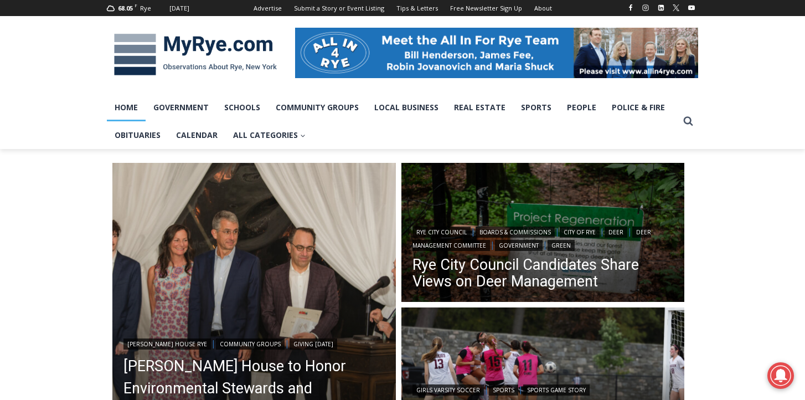 This screenshot has width=805, height=400. I want to click on a: Rye City Council, so click(441, 232).